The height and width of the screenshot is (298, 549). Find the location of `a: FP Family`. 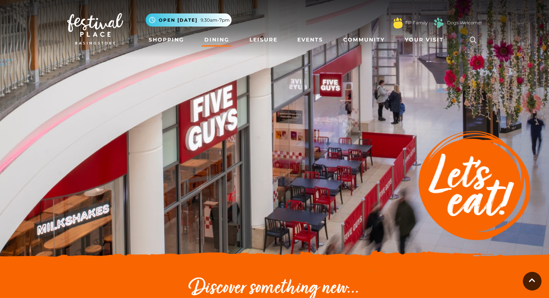

a: FP Family is located at coordinates (417, 23).